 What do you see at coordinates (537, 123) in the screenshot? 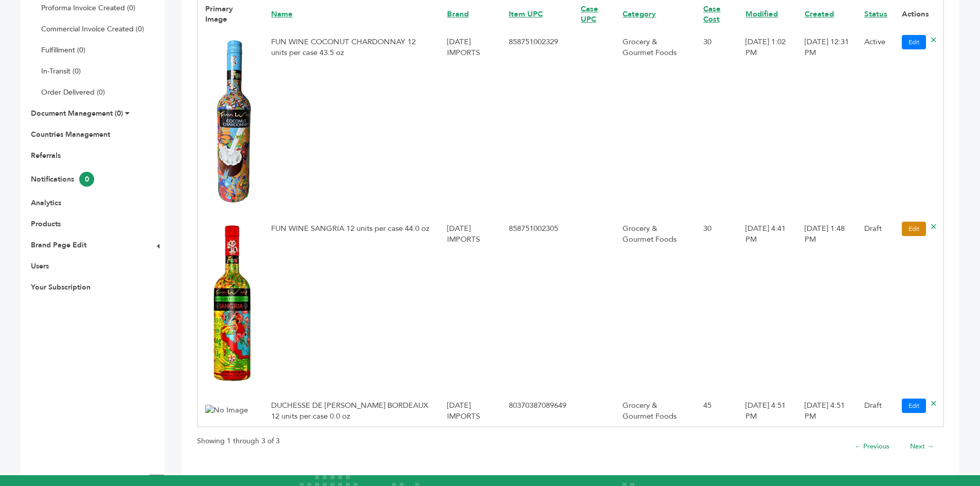
I see `td: 858751002329` at bounding box center [537, 123].